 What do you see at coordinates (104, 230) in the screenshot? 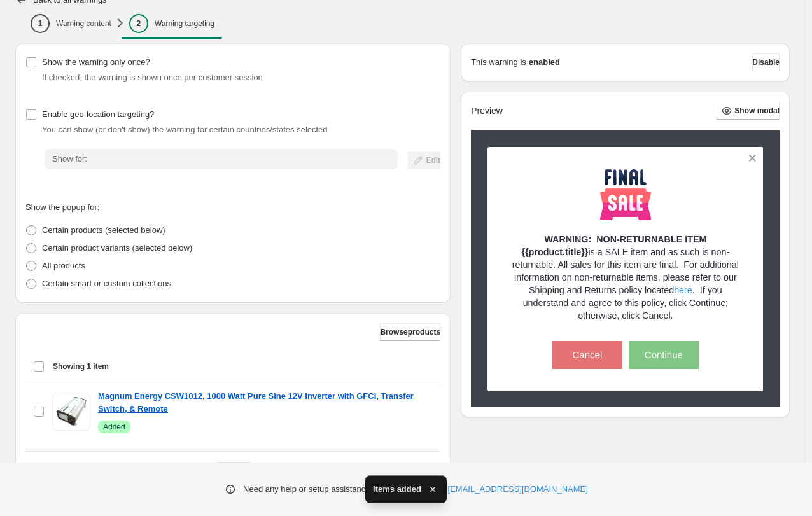
I see `span: Certain products (selected below)` at bounding box center [104, 230].